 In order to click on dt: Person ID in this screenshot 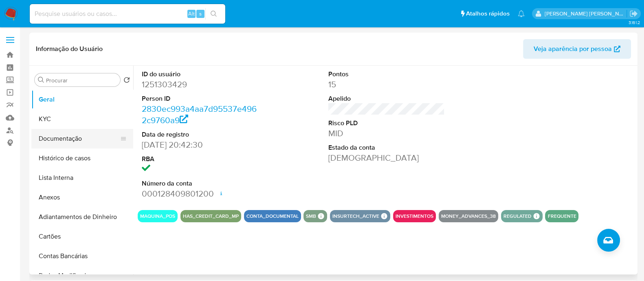, I will do `click(200, 99)`.